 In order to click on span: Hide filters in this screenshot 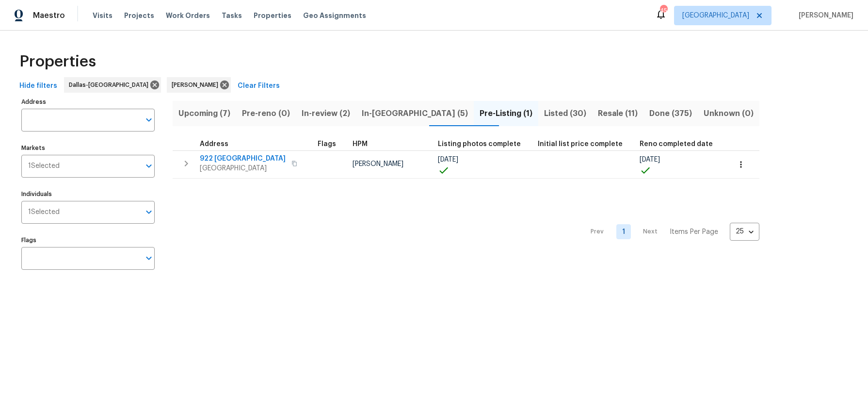, I will do `click(38, 86)`.